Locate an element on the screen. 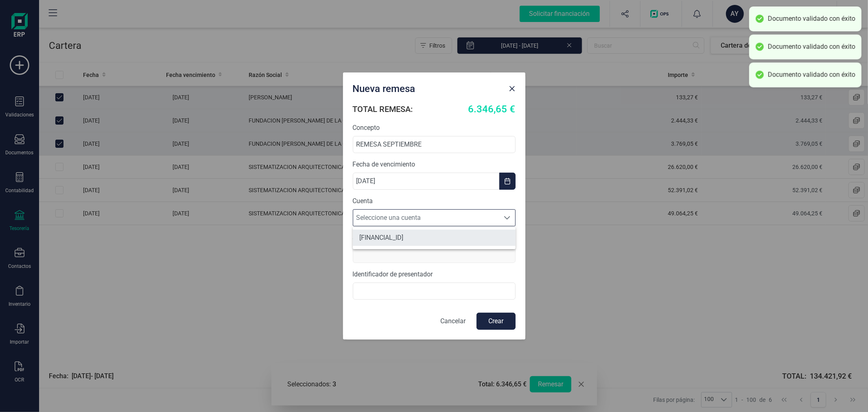 The height and width of the screenshot is (412, 868). span: 6.346,65 € is located at coordinates (492, 109).